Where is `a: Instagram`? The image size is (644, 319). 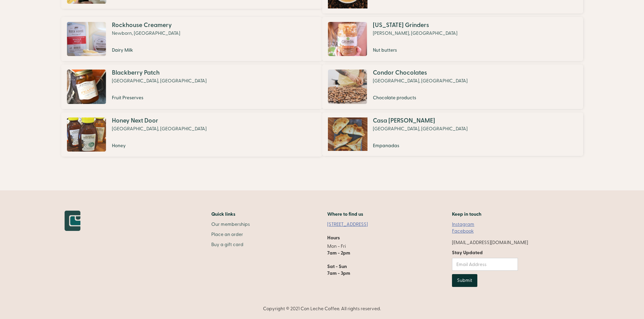
a: Instagram is located at coordinates (463, 224).